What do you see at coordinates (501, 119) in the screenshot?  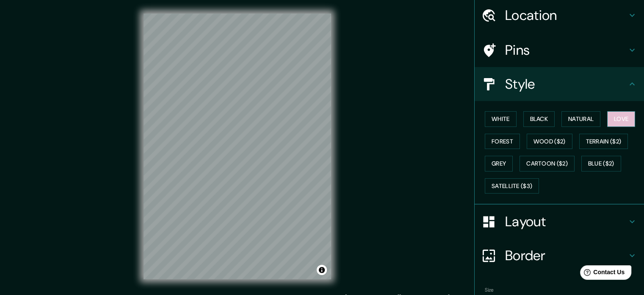 I see `button: White` at bounding box center [501, 119].